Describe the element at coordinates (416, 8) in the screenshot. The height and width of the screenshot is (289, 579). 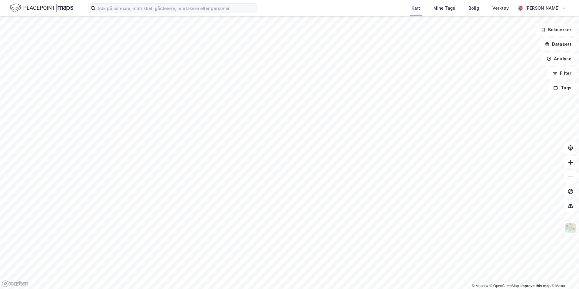
I see `div: Kart` at that location.